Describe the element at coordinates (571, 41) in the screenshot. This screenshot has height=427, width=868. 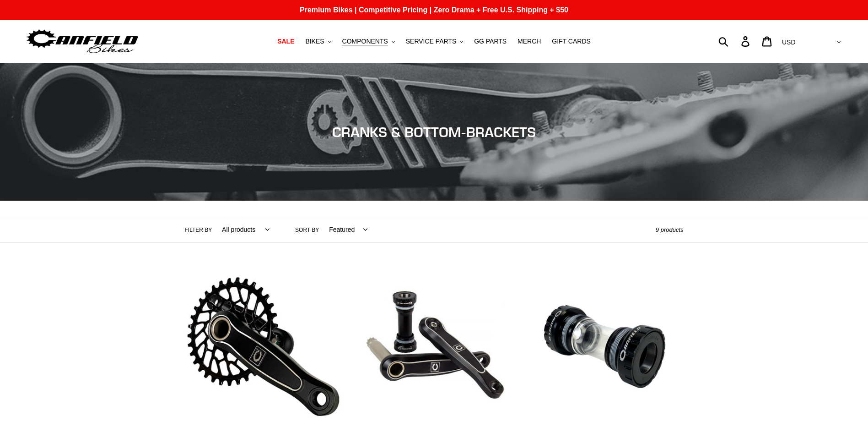
I see `span: GIFT CARDS` at that location.